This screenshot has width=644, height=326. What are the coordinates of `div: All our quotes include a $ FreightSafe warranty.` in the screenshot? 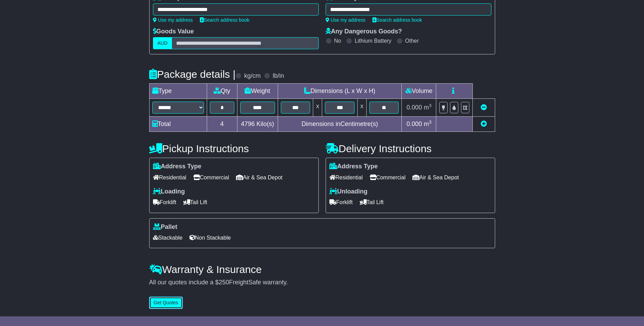 It's located at (322, 282).